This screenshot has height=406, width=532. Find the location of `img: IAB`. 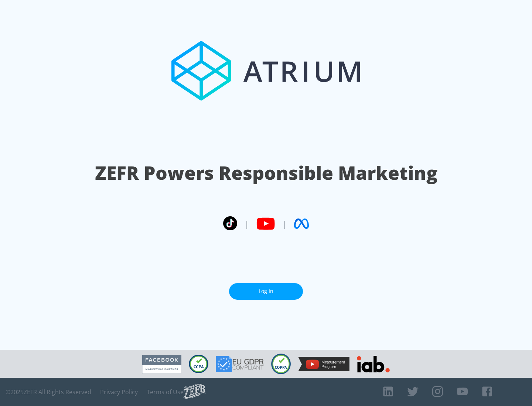

img: IAB is located at coordinates (373, 364).